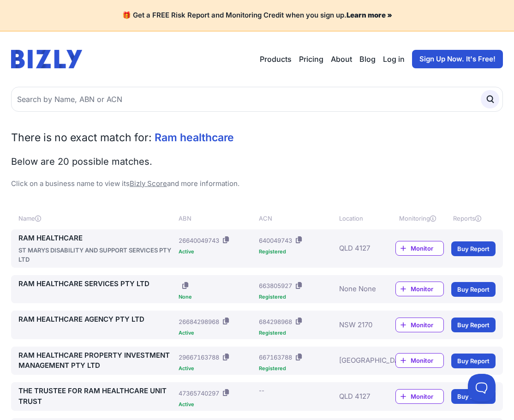 The height and width of the screenshot is (420, 514). What do you see at coordinates (97, 396) in the screenshot?
I see `a: THE TRUSTEE FOR RAM HEALTHCARE UNIT TRUST` at bounding box center [97, 396].